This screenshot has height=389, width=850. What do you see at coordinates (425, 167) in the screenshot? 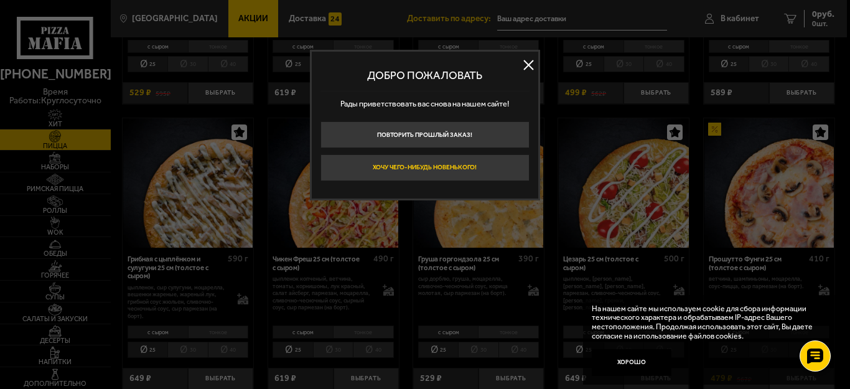
I see `button: Хочу чего-нибудь новенького!` at bounding box center [425, 167].